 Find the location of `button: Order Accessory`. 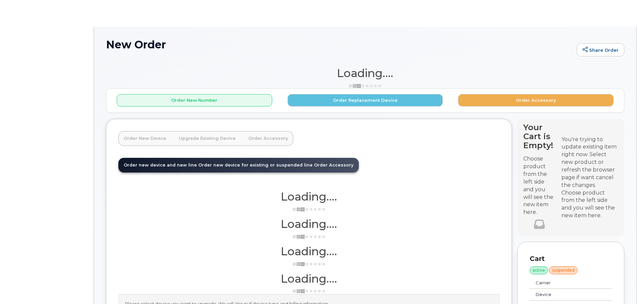

button: Order Accessory is located at coordinates (535, 100).